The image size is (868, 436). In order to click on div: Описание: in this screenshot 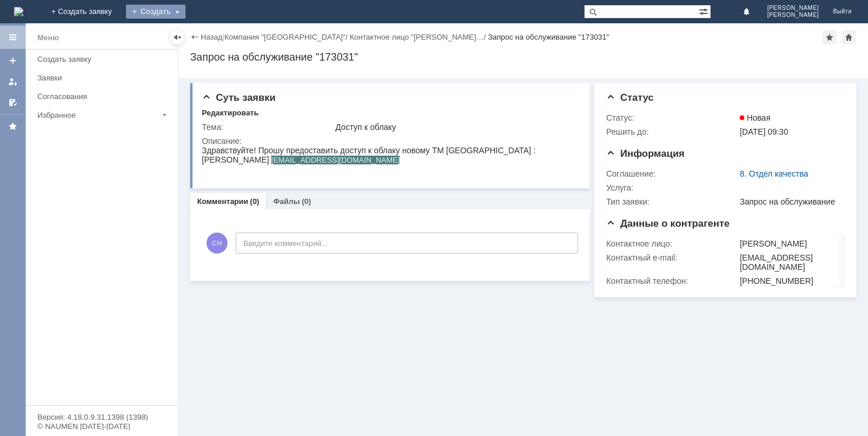, I will do `click(389, 141)`.